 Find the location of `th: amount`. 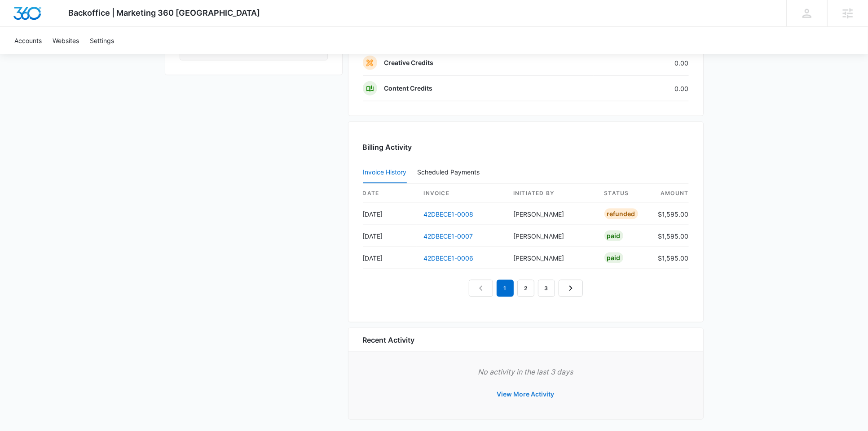

th: amount is located at coordinates (670, 193).